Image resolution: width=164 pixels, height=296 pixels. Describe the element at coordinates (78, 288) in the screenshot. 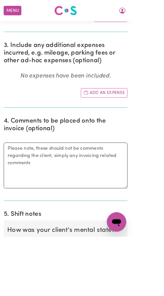

I see `legend: How was your client's mental state?` at that location.